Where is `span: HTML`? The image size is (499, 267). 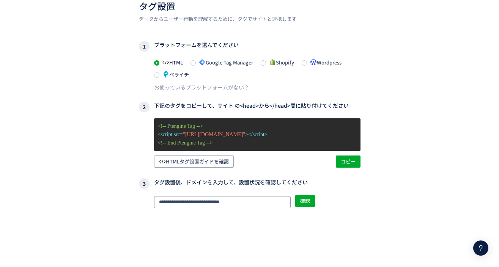
span: HTML is located at coordinates (171, 62).